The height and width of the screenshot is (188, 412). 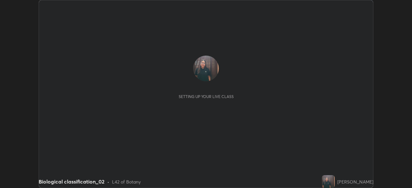 I want to click on div: Biological classification_02, so click(x=72, y=182).